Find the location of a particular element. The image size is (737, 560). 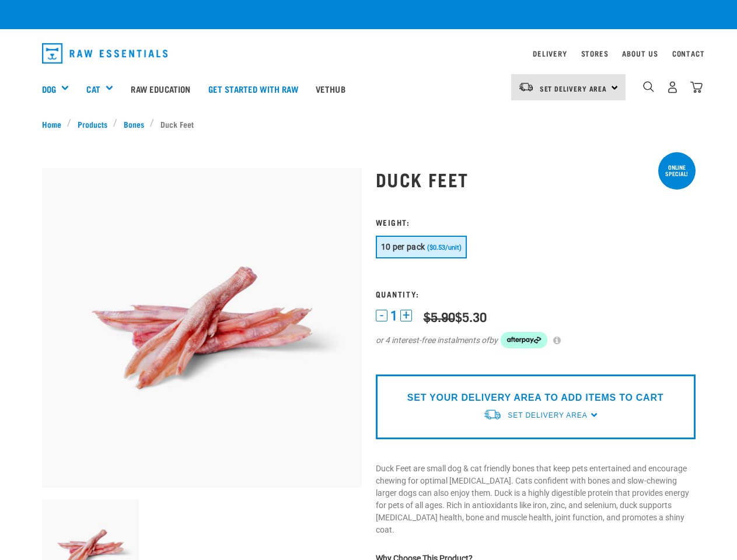

nav: breadcrumbs is located at coordinates (369, 124).